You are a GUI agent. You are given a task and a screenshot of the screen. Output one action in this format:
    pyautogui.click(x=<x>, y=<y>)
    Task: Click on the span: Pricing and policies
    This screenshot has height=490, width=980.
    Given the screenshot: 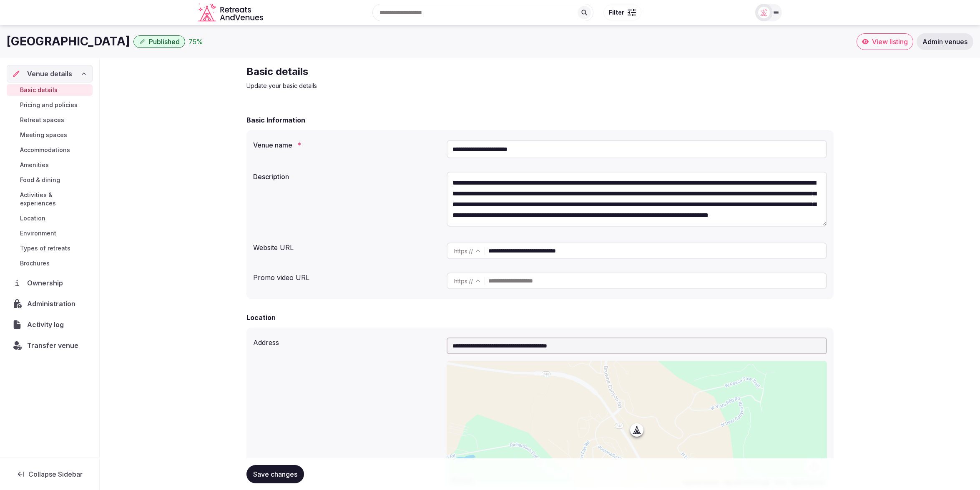 What is the action you would take?
    pyautogui.click(x=49, y=105)
    